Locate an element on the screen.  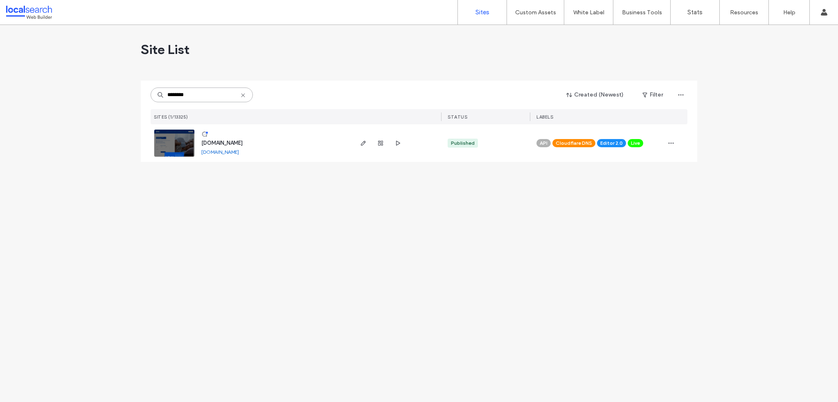
span: API is located at coordinates (544, 143).